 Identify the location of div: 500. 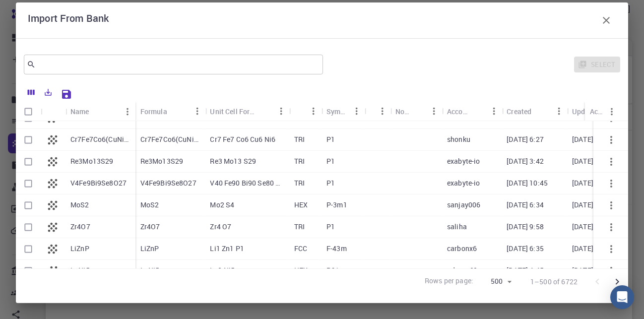
(496, 281).